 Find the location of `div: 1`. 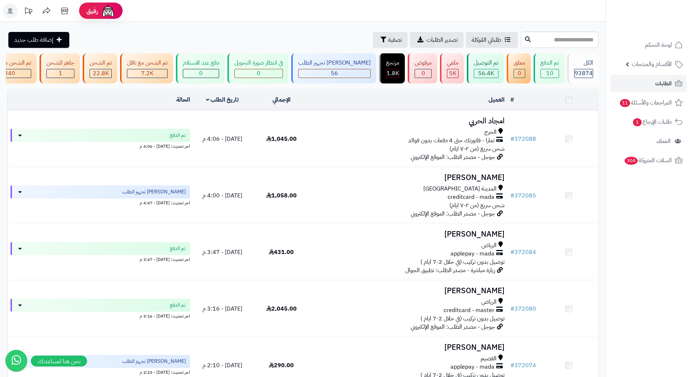

div: 1 is located at coordinates (60, 73).